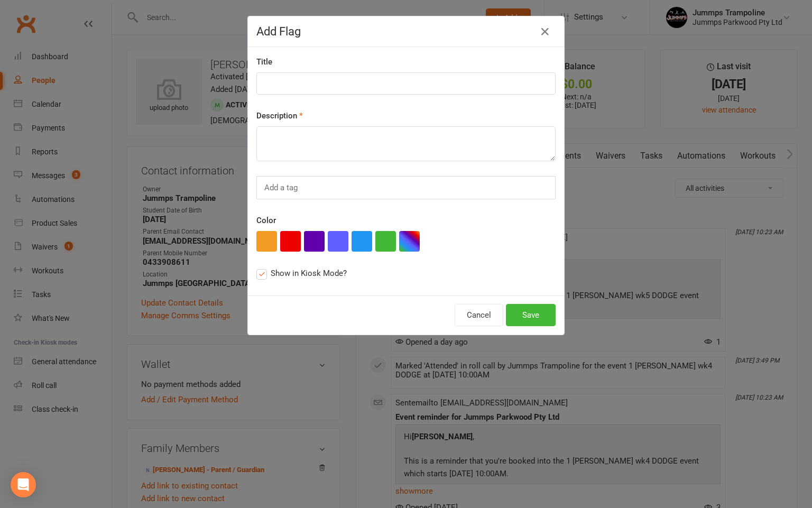 The width and height of the screenshot is (812, 508). What do you see at coordinates (531, 315) in the screenshot?
I see `button: Save` at bounding box center [531, 315].